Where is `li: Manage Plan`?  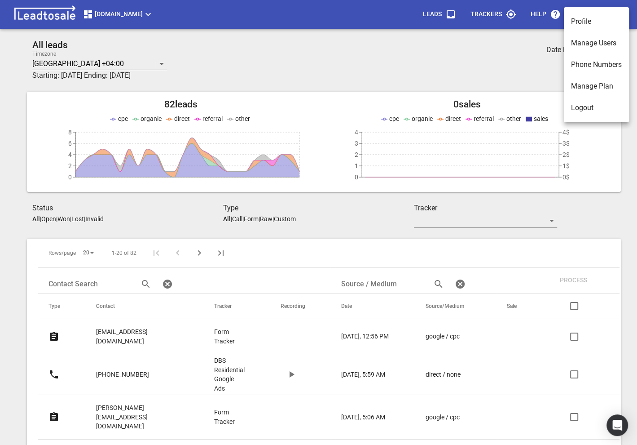
li: Manage Plan is located at coordinates (596, 86).